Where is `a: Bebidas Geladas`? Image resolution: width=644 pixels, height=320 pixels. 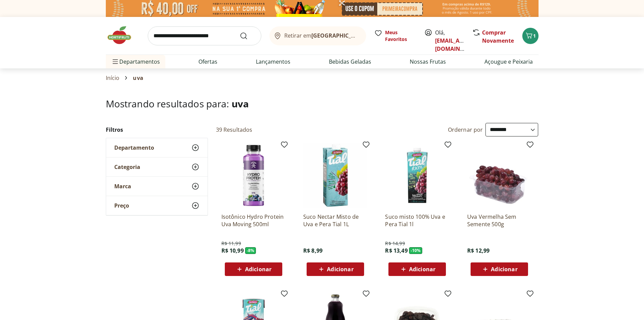 a: Bebidas Geladas is located at coordinates (350, 61).